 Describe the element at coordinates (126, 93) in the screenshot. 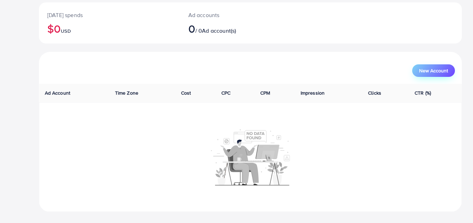

I see `span: Time Zone` at that location.